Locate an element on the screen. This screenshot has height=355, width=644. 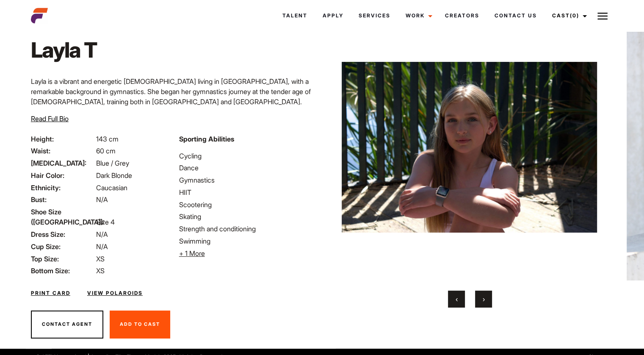
a: Cast(0) is located at coordinates (569, 16).